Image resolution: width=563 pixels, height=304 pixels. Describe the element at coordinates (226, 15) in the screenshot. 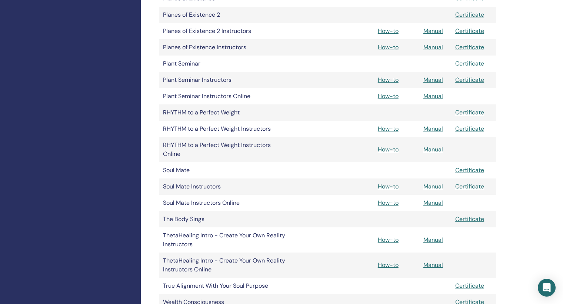

I see `td: Planes of Existence 2` at that location.